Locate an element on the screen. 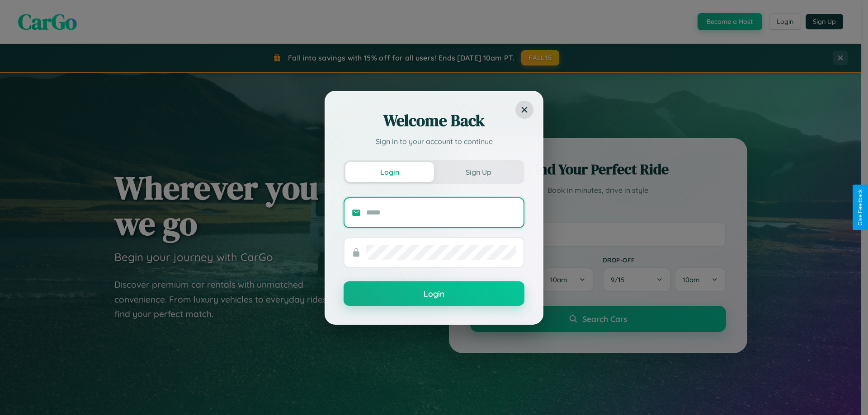 The width and height of the screenshot is (868, 415). h2: Welcome Back is located at coordinates (434, 121).